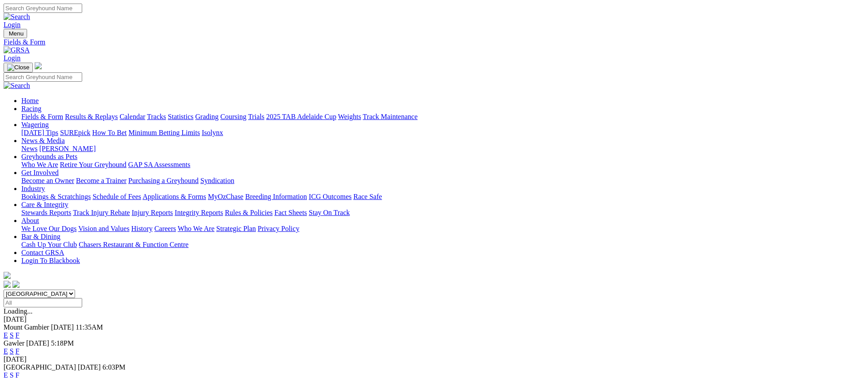 This screenshot has width=868, height=378. I want to click on a: We Love Our Dogs, so click(49, 228).